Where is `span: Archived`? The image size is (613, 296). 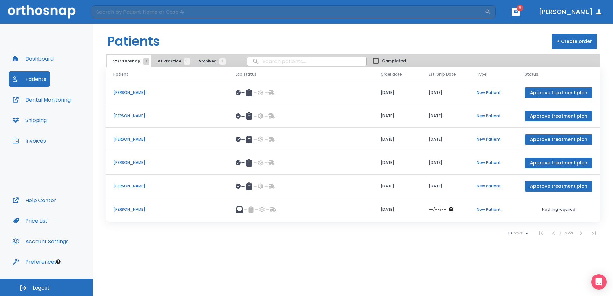 span: Archived is located at coordinates (210, 61).